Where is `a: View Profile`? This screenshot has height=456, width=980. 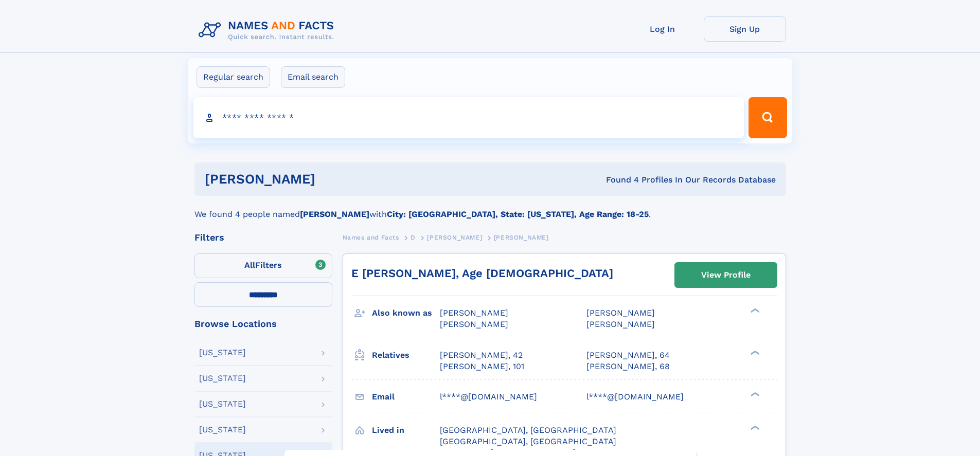 a: View Profile is located at coordinates (726, 275).